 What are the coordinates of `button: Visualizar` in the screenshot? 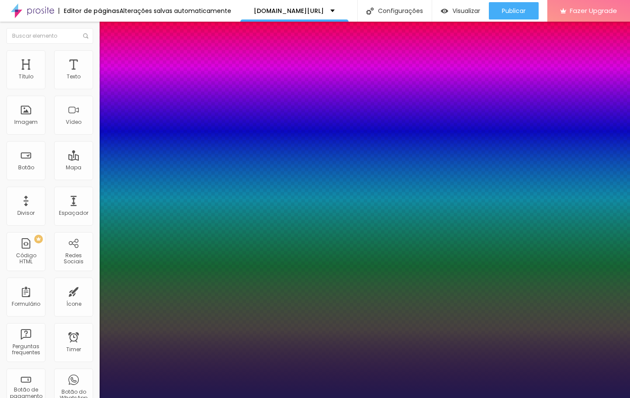 It's located at (460, 11).